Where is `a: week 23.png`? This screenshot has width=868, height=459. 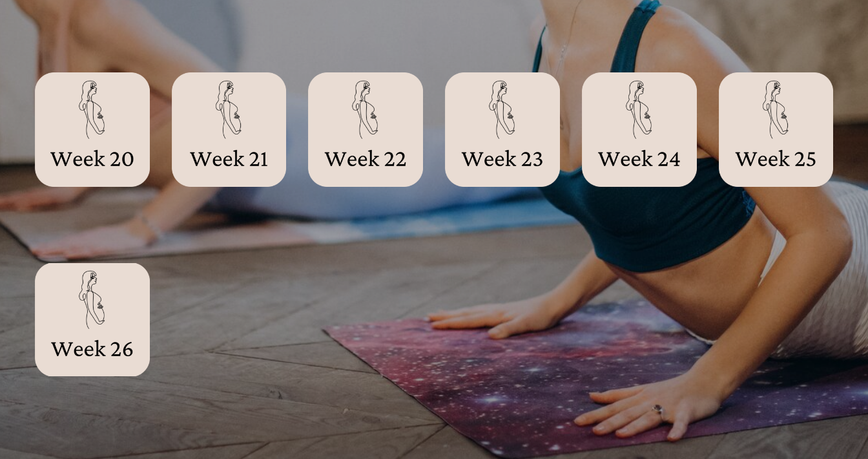 a: week 23.png is located at coordinates (502, 130).